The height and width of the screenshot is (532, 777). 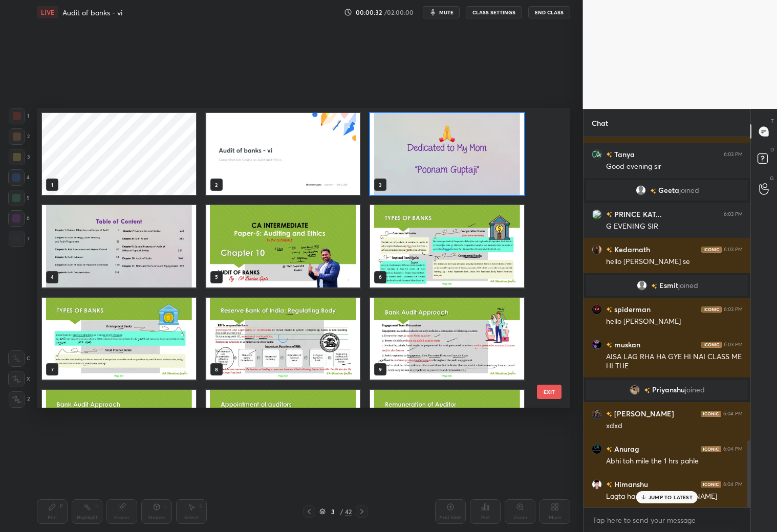 I want to click on div: 7, so click(x=19, y=239).